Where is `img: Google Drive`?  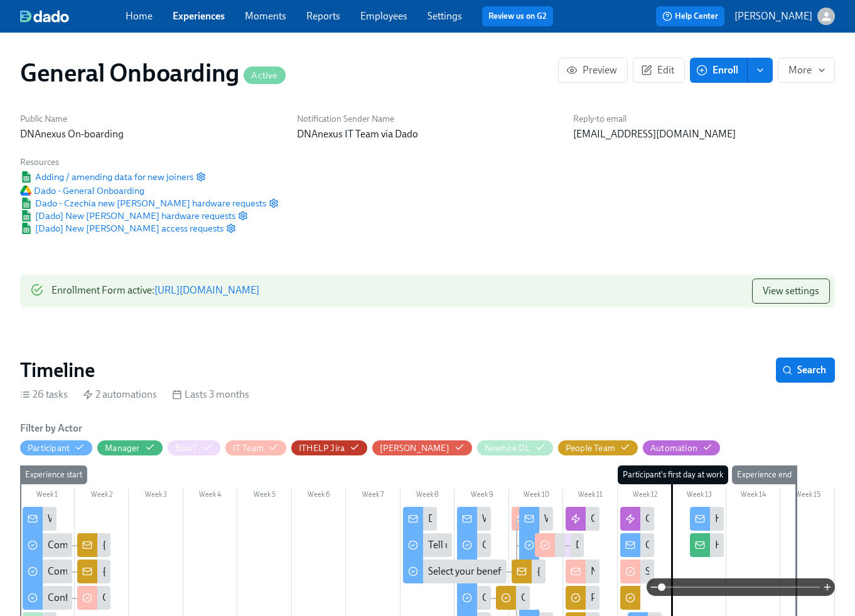 img: Google Drive is located at coordinates (26, 191).